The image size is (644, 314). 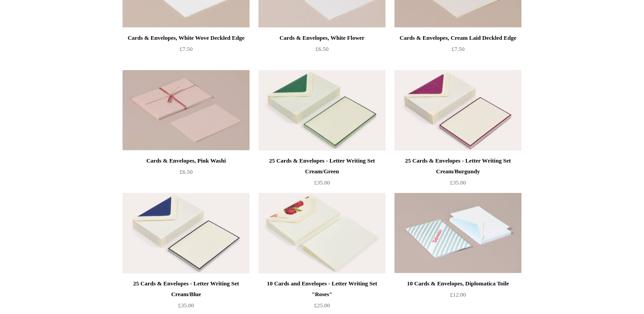 I want to click on a: 25 Cards & Envelopes - Letter Writing Set Cream/Blue 25 Cards & Envelopes - Letter Writing Set Cr..., so click(x=186, y=233).